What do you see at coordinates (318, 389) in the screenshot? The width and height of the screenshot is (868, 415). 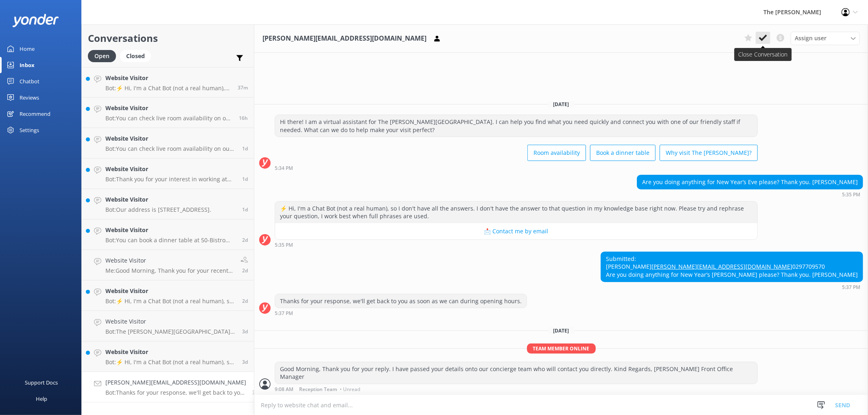 I see `span: Reception Team` at bounding box center [318, 389].